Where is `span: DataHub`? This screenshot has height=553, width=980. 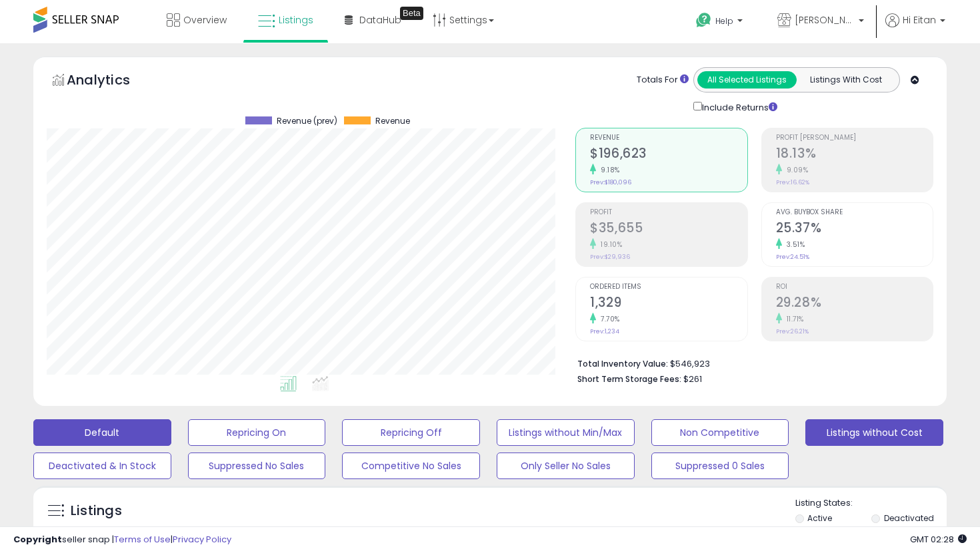 span: DataHub is located at coordinates (380, 20).